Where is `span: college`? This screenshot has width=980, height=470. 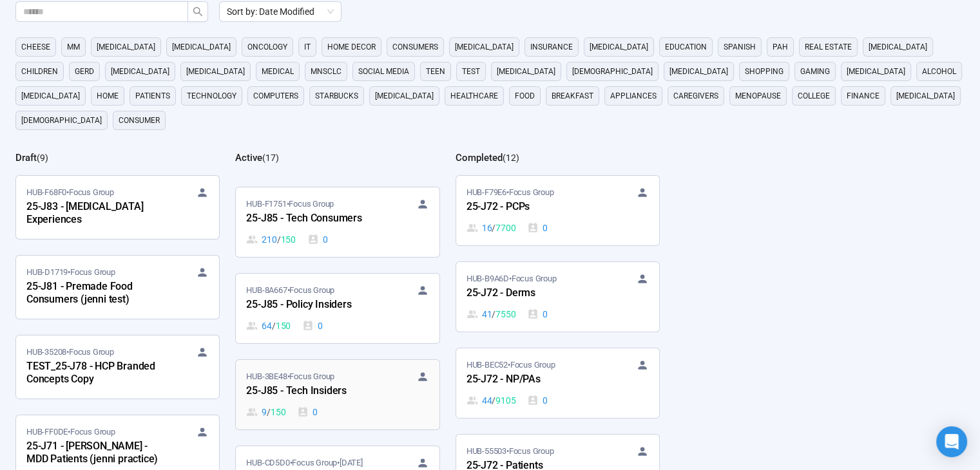
span: college is located at coordinates (813, 96).